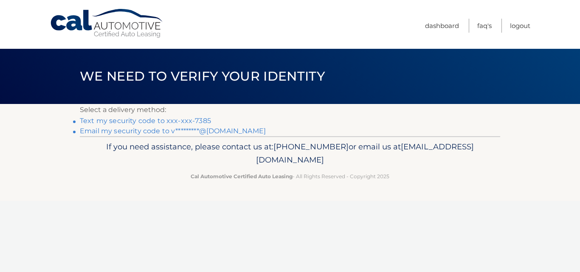 This screenshot has width=580, height=272. Describe the element at coordinates (484, 25) in the screenshot. I see `a: FAQ's` at that location.